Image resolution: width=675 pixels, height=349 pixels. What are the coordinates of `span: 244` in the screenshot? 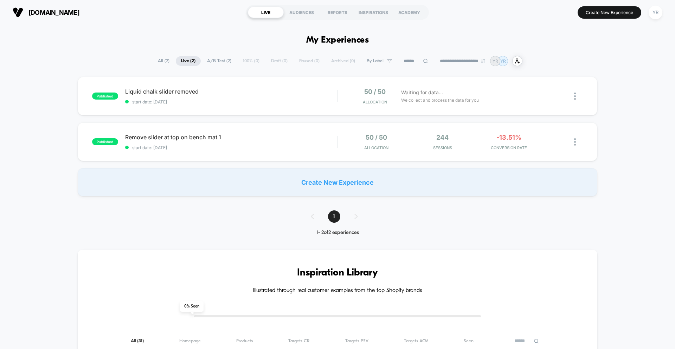 It's located at (442, 137).